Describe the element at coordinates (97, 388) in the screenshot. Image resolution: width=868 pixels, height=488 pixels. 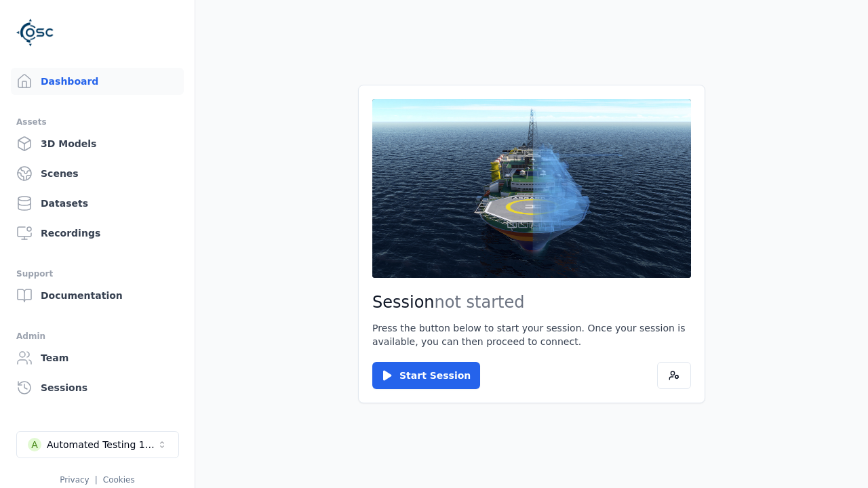
I see `a: Sessions` at that location.